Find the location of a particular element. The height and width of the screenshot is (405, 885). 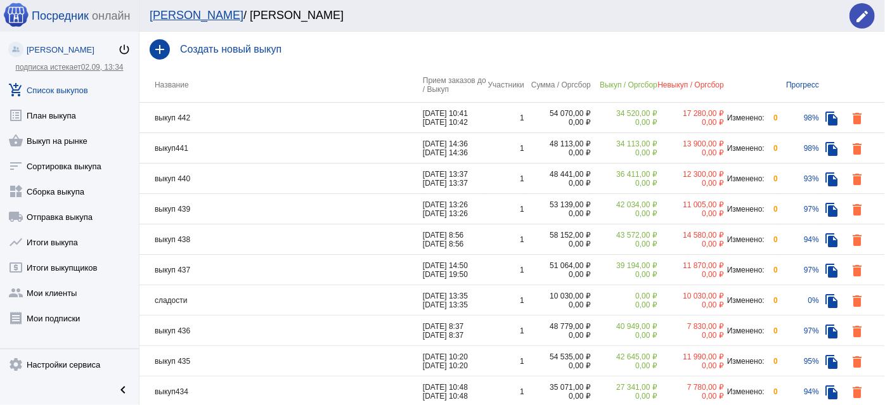

mat-icon: shopping_basket is located at coordinates (16, 141).